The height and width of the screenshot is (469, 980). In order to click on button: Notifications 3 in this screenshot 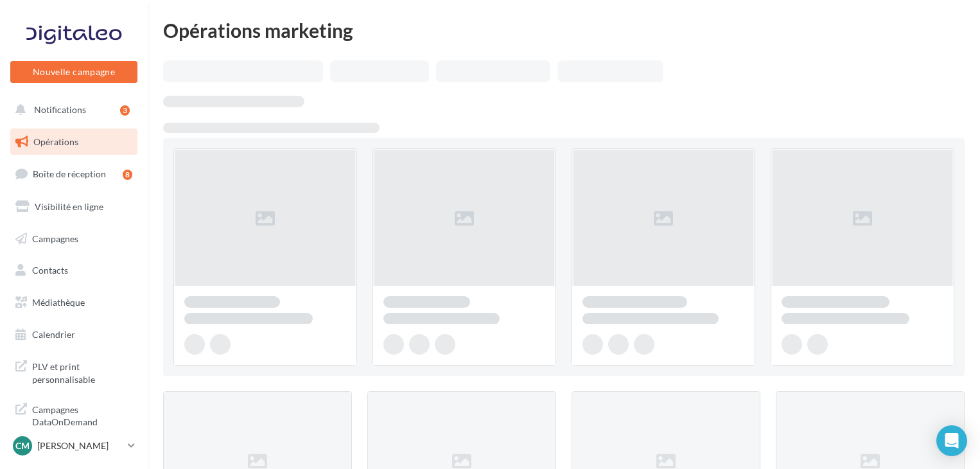, I will do `click(72, 110)`.